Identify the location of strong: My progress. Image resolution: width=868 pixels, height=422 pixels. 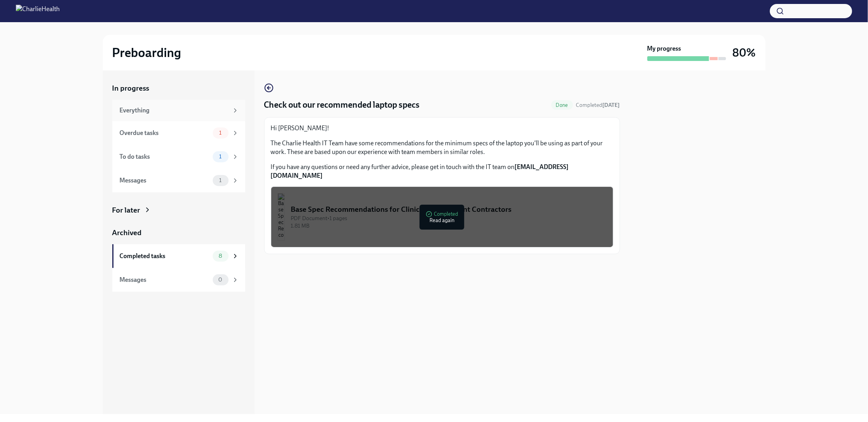
(664, 49).